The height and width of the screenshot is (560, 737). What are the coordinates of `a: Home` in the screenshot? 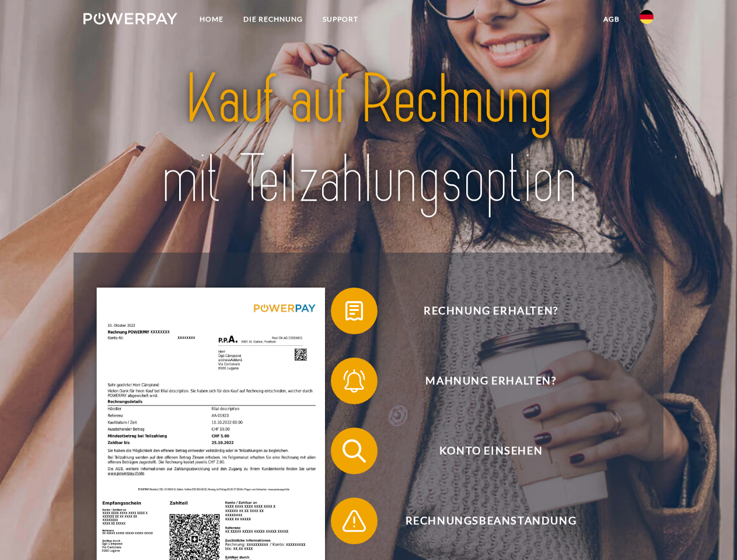 It's located at (211, 19).